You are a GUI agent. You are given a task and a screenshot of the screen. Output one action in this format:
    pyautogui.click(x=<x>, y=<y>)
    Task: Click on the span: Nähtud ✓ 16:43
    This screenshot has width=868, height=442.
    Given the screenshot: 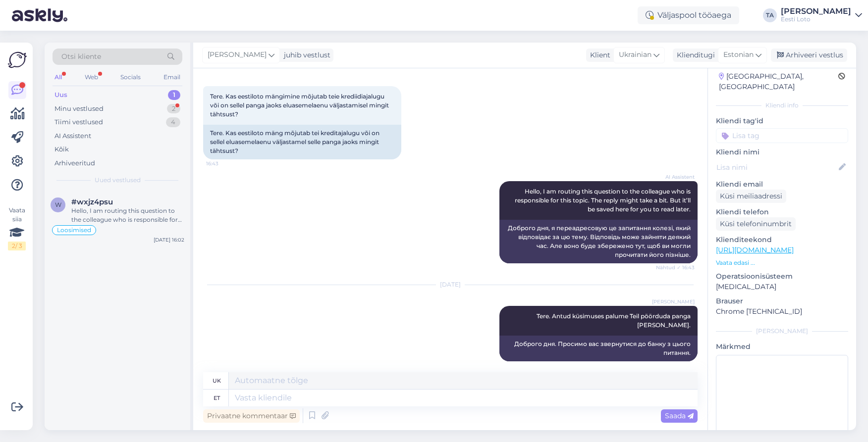 What is the action you would take?
    pyautogui.click(x=675, y=268)
    